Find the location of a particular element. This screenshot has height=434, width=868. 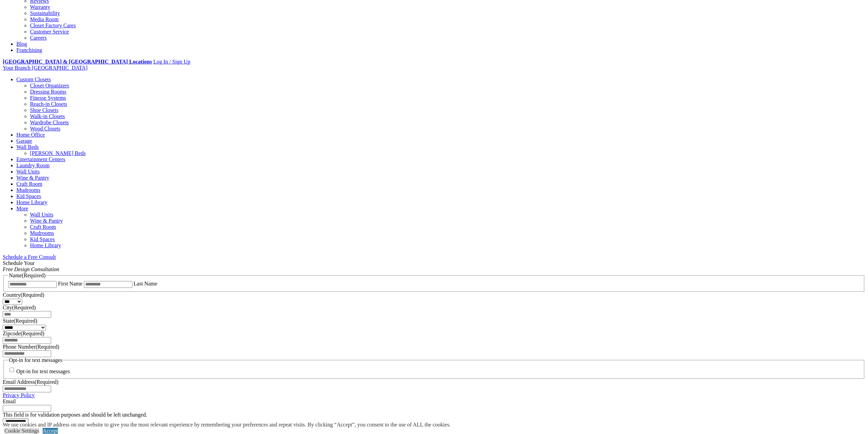

legend: Opt-in for text messages is located at coordinates (35, 360).